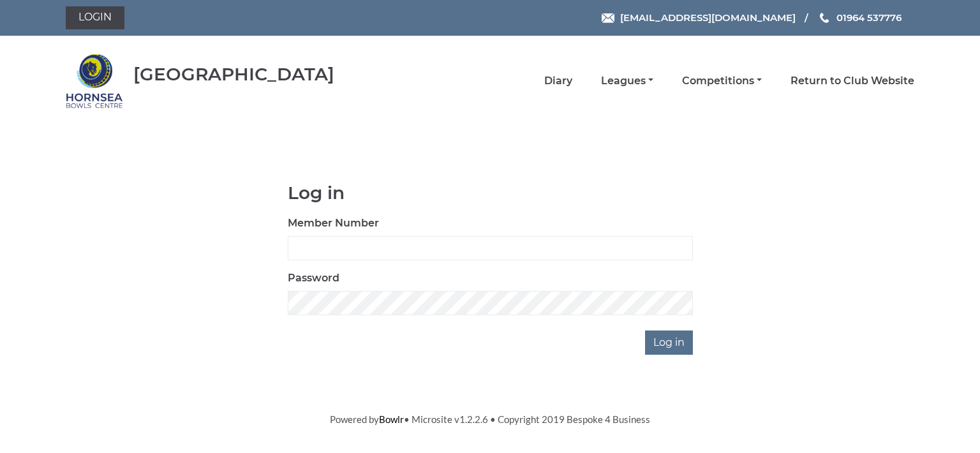 This screenshot has height=453, width=980. Describe the element at coordinates (869, 17) in the screenshot. I see `span: 01964 537776` at that location.